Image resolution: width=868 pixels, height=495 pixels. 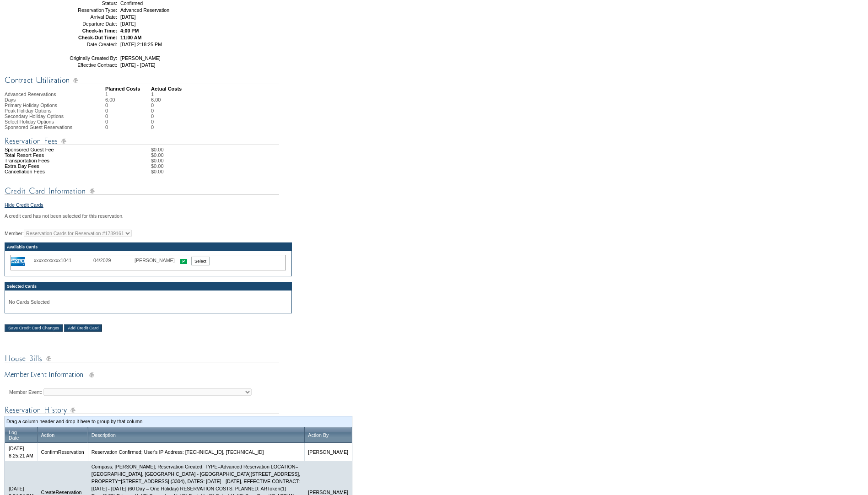 I want to click on th: Drag to group or reorder, so click(x=63, y=435).